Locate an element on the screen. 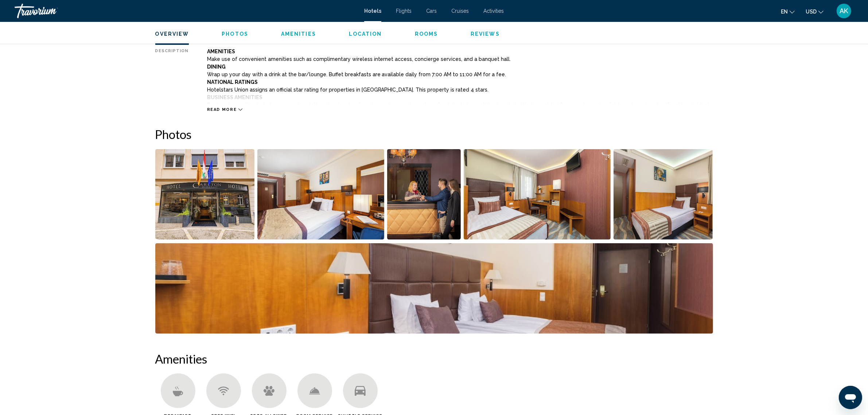 This screenshot has width=868, height=415. span: Rooms is located at coordinates (427, 34).